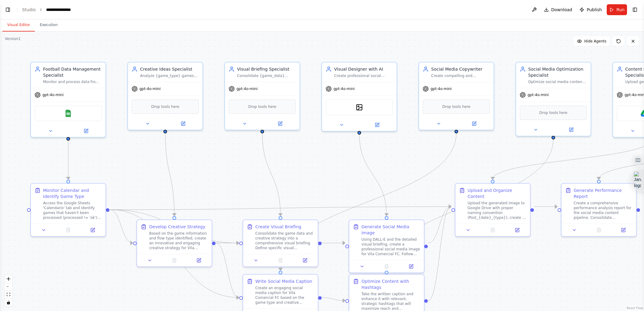  I want to click on g: Edge from d7bdbb79-5805-48b8-a3b0-e337bfa3266e to 08fc0890-dc9b-47d1-adbe-dbc2422efa9b, so click(439, 254).